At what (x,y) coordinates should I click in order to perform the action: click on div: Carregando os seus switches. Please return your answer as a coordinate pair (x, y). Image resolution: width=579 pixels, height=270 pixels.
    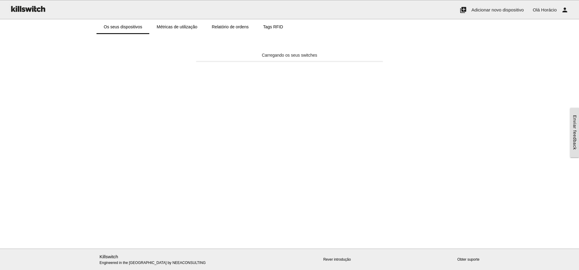
    Looking at the image, I should click on (289, 55).